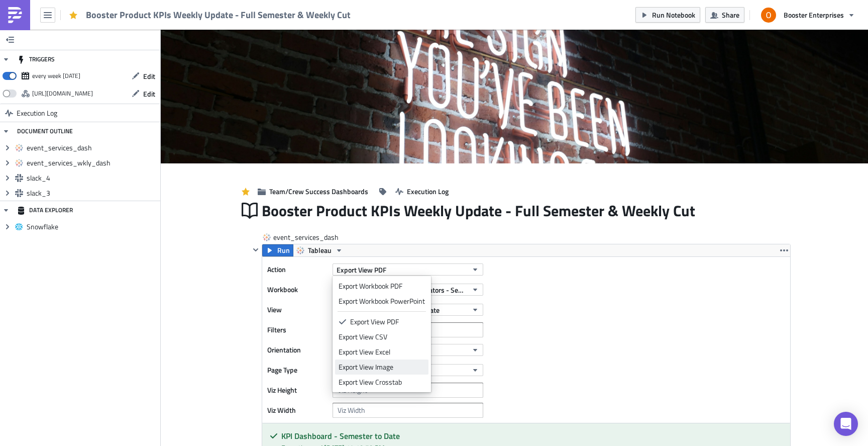 This screenshot has height=446, width=868. I want to click on span: Run Notebook, so click(674, 14).